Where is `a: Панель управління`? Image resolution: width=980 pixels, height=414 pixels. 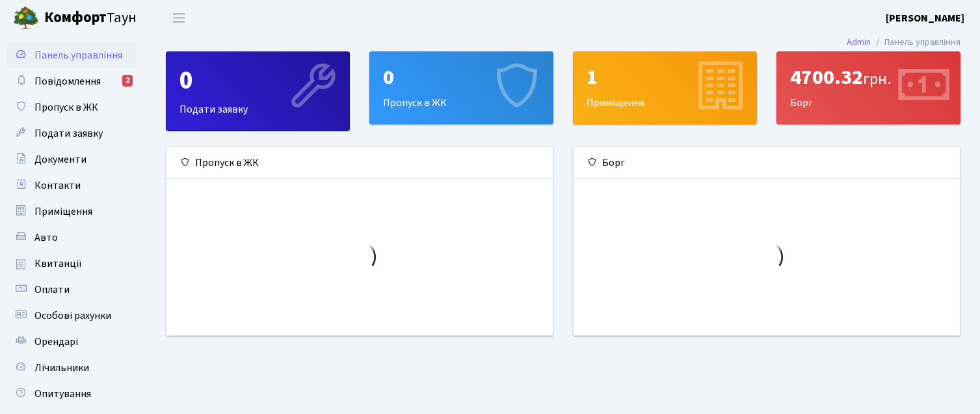
a: Панель управління is located at coordinates (71, 56).